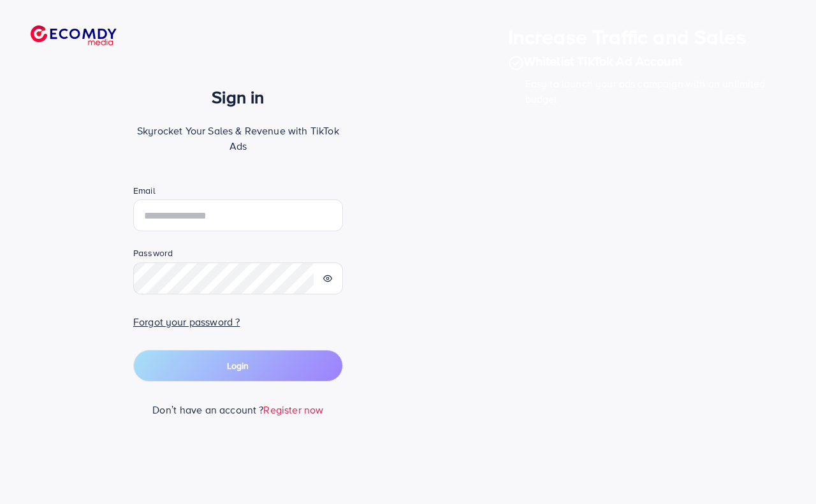 The image size is (816, 504). I want to click on img: logo, so click(74, 35).